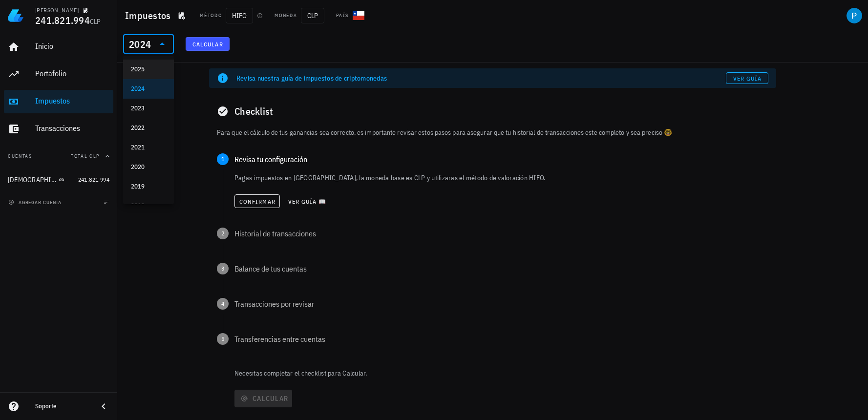 This screenshot has width=868, height=420. What do you see at coordinates (223, 159) in the screenshot?
I see `span: 1` at bounding box center [223, 159].